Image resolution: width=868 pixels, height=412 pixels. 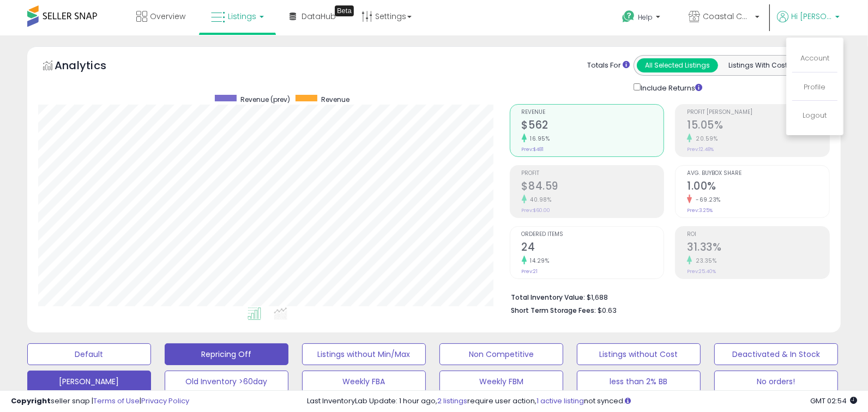 What do you see at coordinates (501, 381) in the screenshot?
I see `button: Weekly FBM` at bounding box center [501, 381].